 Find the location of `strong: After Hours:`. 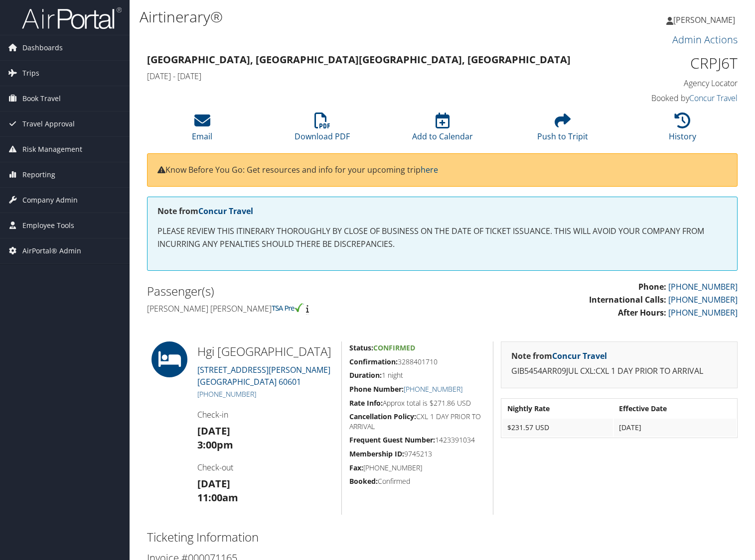

strong: After Hours: is located at coordinates (642, 313).